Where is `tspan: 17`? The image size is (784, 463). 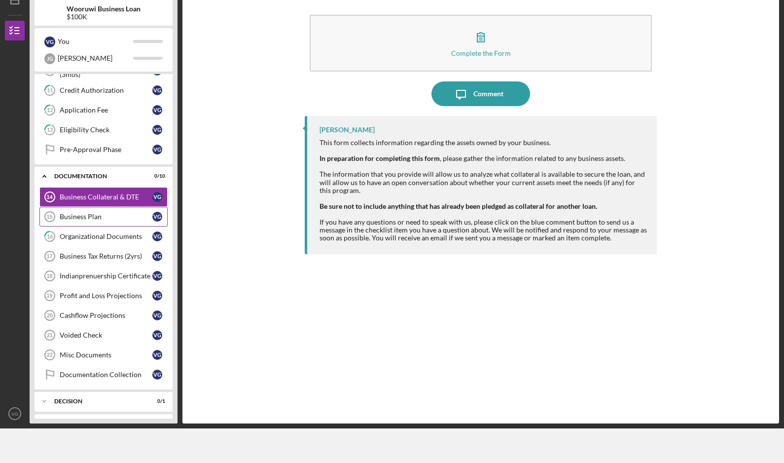 tspan: 17 is located at coordinates (49, 256).